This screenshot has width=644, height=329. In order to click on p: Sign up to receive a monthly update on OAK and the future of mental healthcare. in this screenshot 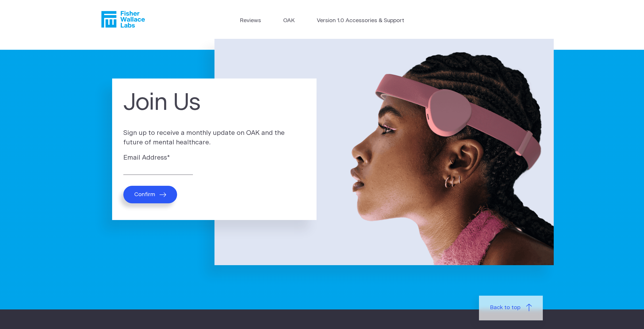, I will do `click(214, 138)`.